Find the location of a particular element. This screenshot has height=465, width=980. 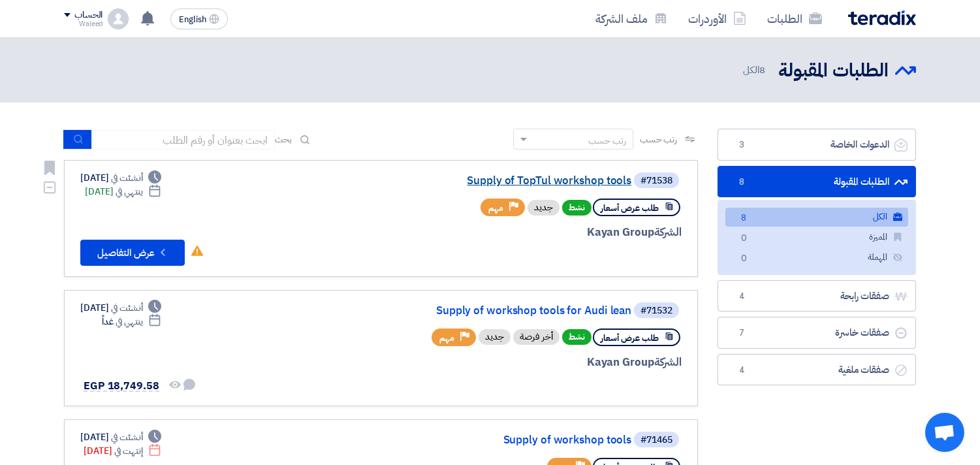

a: صفقات رابحة4 is located at coordinates (816, 296).